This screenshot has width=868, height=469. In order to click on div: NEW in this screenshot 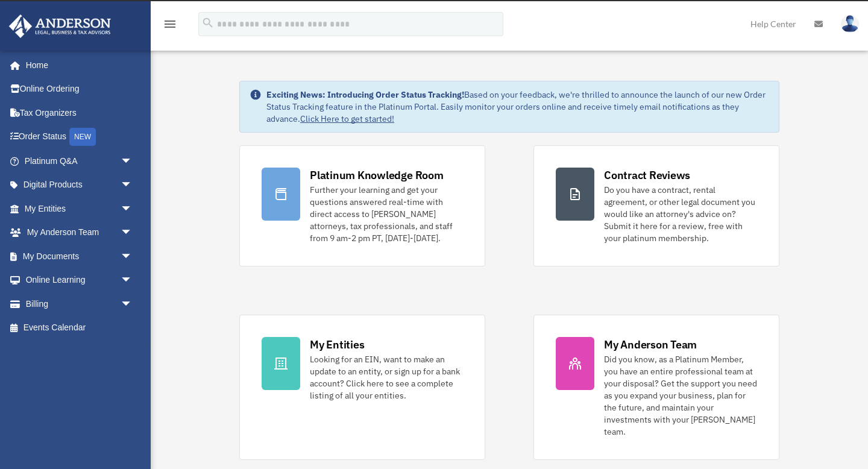, I will do `click(82, 137)`.